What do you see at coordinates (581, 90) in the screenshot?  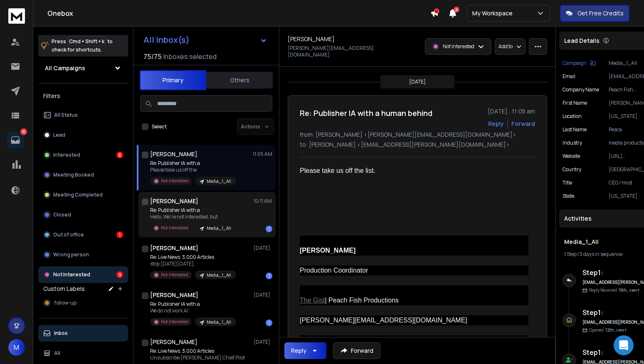 I see `p: Company Name` at bounding box center [581, 90].